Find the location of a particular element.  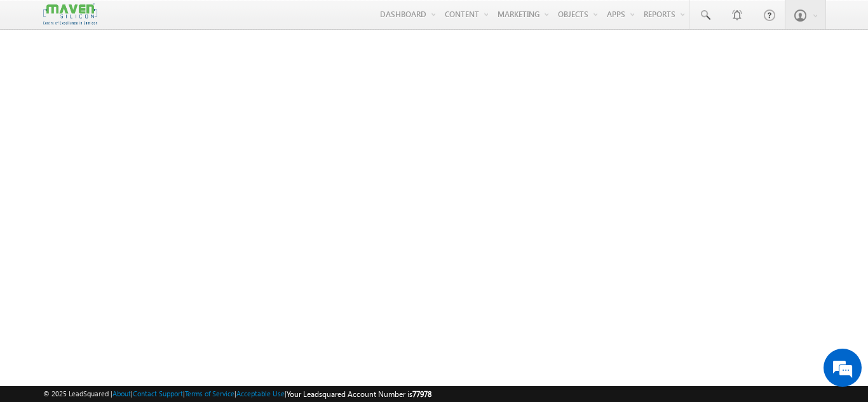

span: © 2025 LeadSquared | | | | | is located at coordinates (237, 394).